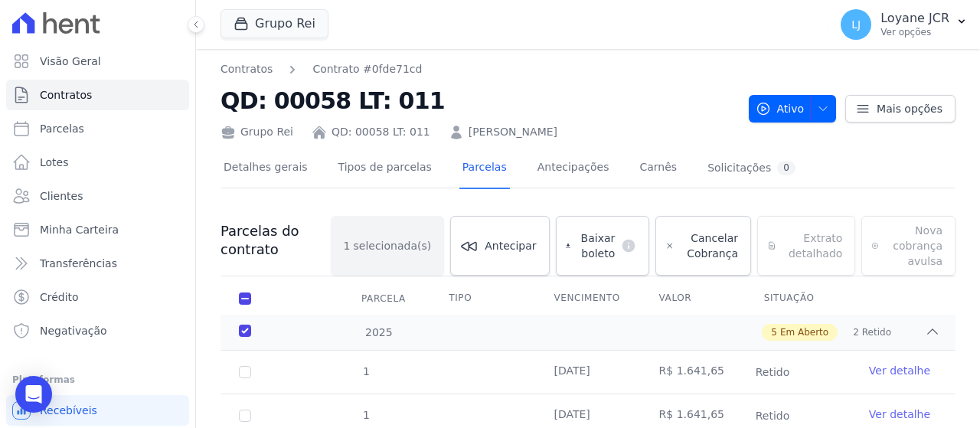  I want to click on span: LJ, so click(856, 25).